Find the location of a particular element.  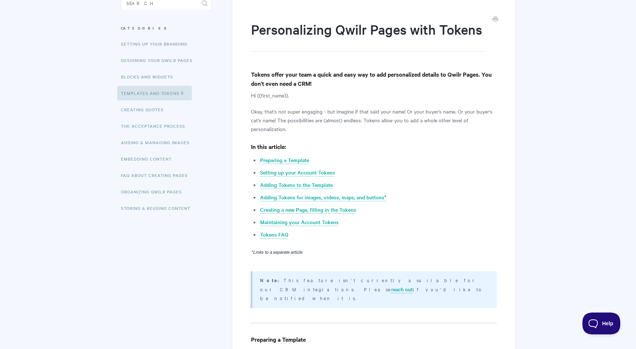

a: The Acceptance Process is located at coordinates (156, 126).